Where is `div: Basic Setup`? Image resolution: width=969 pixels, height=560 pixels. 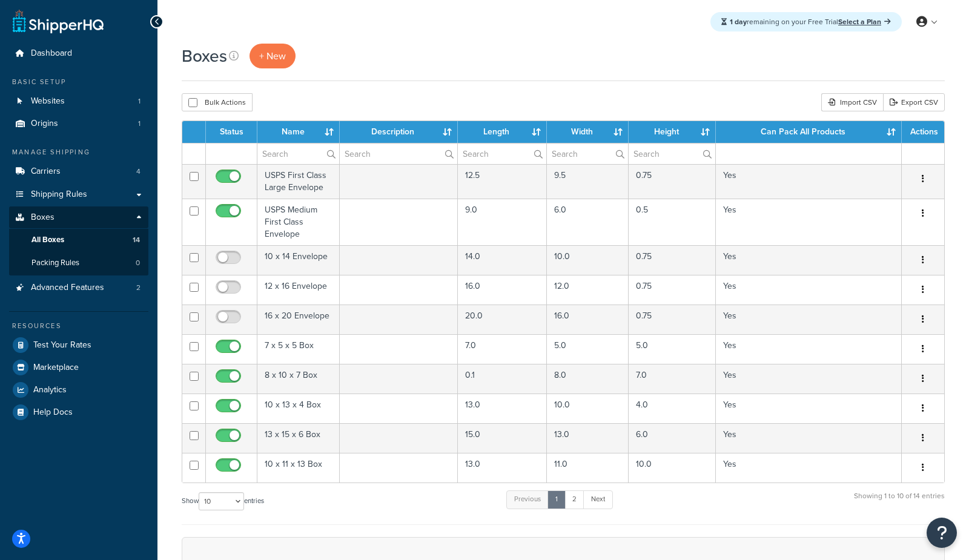
div: Basic Setup is located at coordinates (79, 82).